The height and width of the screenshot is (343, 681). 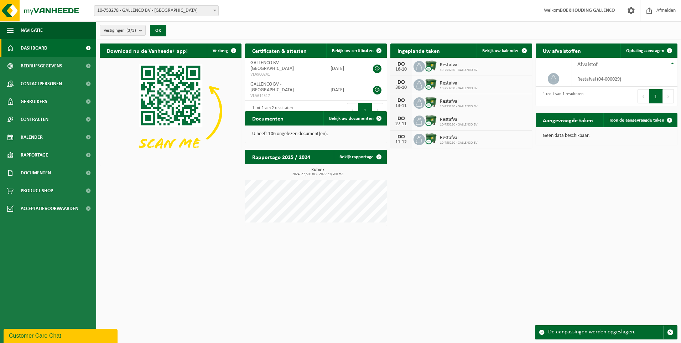 What do you see at coordinates (401, 124) in the screenshot?
I see `div: 27-11` at bounding box center [401, 124].